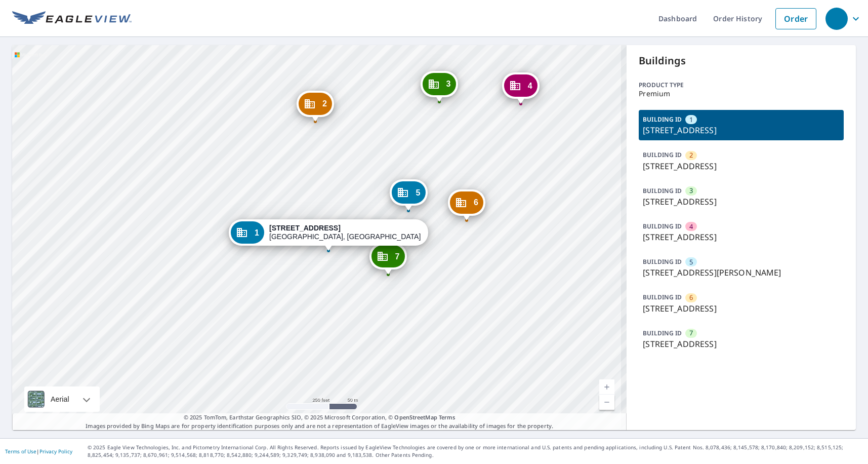 Image resolution: width=868 pixels, height=464 pixels. I want to click on div: Dropped pin, building 4, Commercial property, 37 Wood St Harrisburg, PA 17112, so click(521, 88).